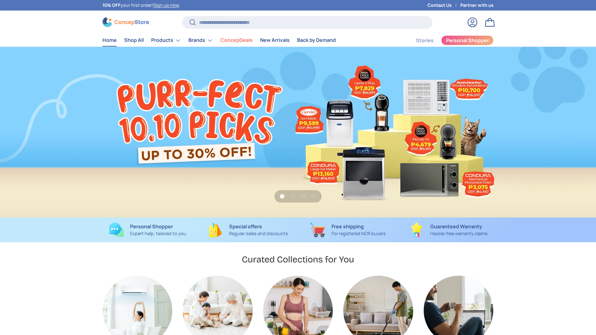  Describe the element at coordinates (275, 40) in the screenshot. I see `a: New Arrivals` at that location.